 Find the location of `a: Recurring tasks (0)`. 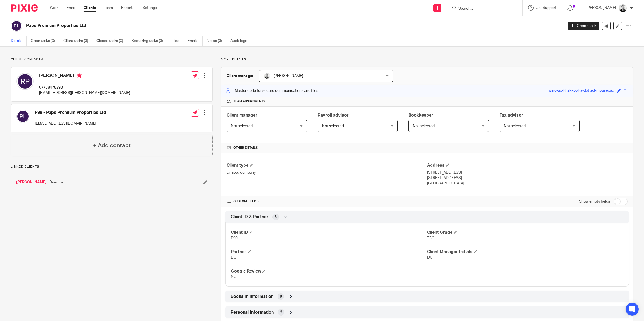

a: Recurring tasks (0) is located at coordinates (149, 41).